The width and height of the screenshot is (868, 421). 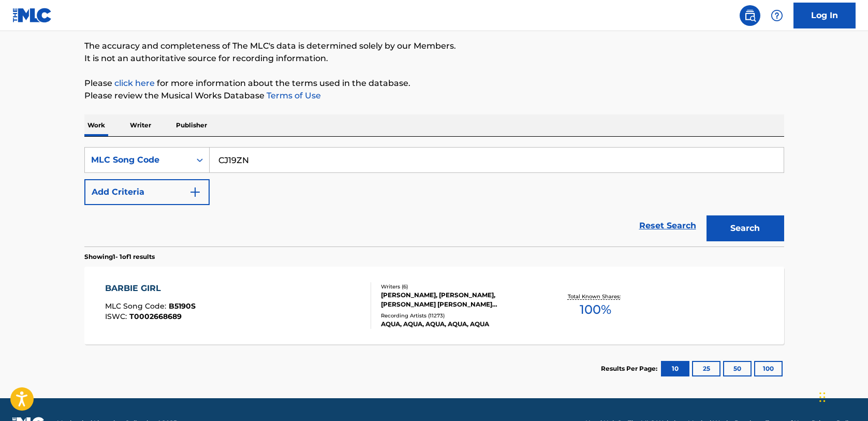 I want to click on p: Please review the Musical Works Database, so click(x=434, y=96).